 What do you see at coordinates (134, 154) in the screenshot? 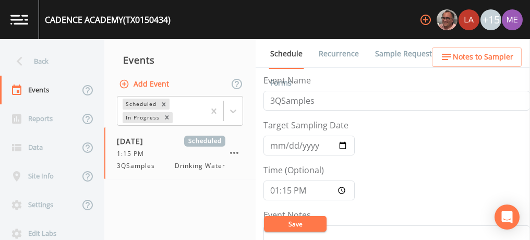
I see `span: 1:15 PM` at bounding box center [134, 154].